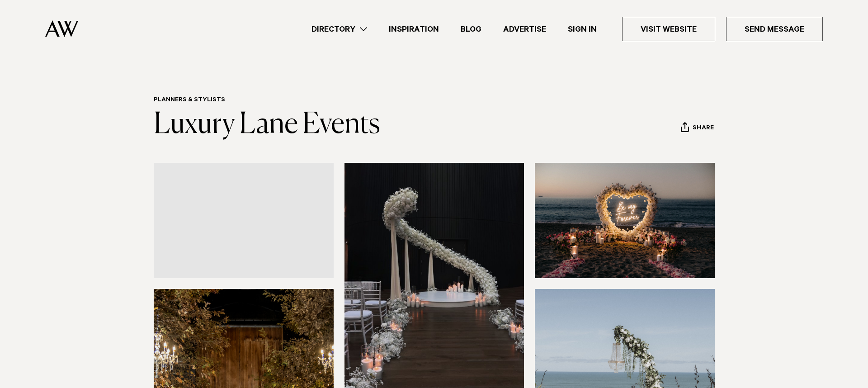 The height and width of the screenshot is (388, 868). Describe the element at coordinates (414, 29) in the screenshot. I see `a: Inspiration` at that location.